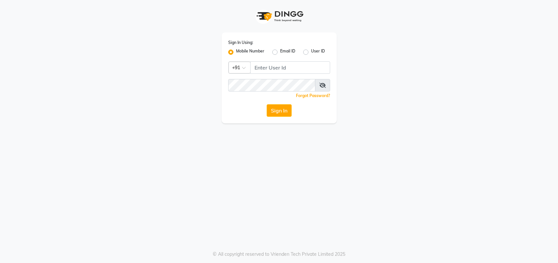  Describe the element at coordinates (279, 111) in the screenshot. I see `button: Sign In` at that location.